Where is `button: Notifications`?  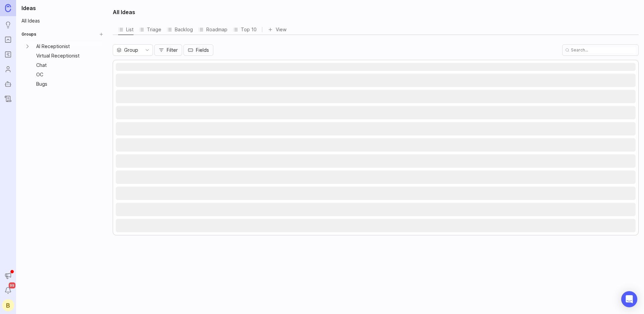 button: Notifications is located at coordinates (8, 290).